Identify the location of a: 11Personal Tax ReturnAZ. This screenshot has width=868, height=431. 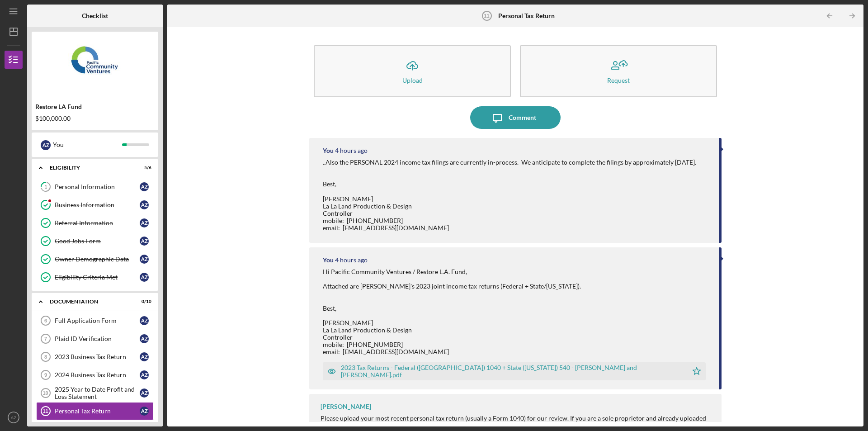
(95, 411).